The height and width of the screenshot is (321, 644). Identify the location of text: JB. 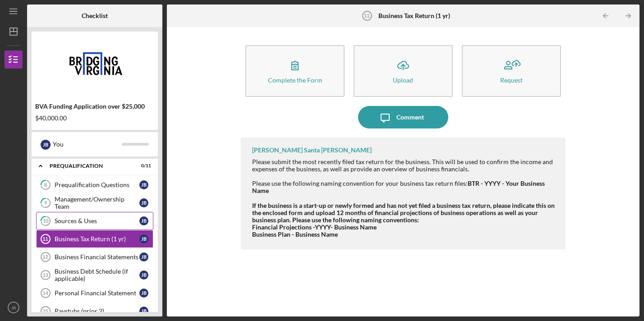
(13, 308).